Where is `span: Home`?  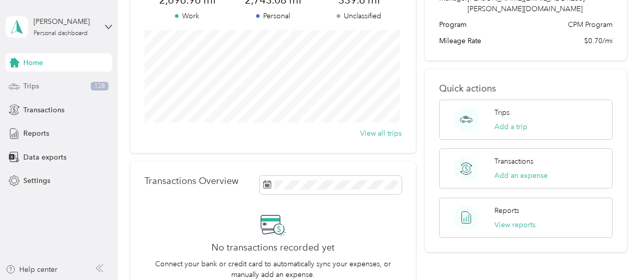
span: Home is located at coordinates (33, 62).